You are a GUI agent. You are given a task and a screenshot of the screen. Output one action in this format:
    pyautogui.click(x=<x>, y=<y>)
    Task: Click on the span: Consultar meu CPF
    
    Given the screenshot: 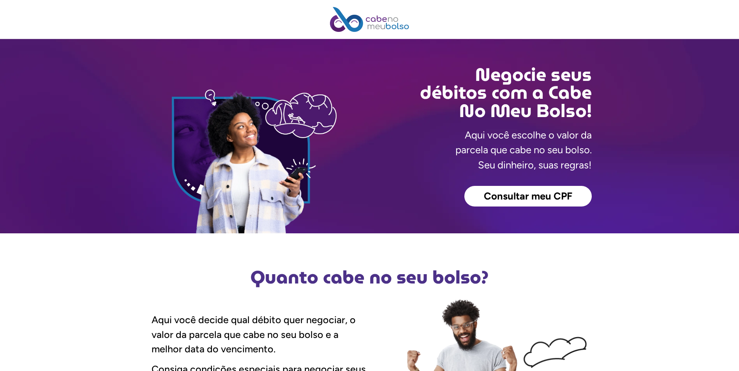 What is the action you would take?
    pyautogui.click(x=528, y=197)
    